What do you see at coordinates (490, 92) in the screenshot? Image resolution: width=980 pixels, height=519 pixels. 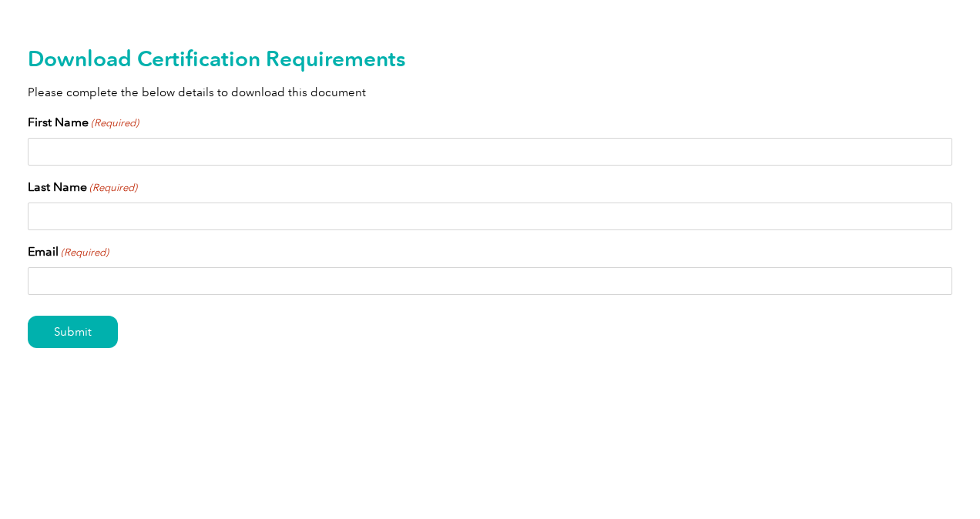 I see `p: Please complete the below details to download this document` at bounding box center [490, 92].